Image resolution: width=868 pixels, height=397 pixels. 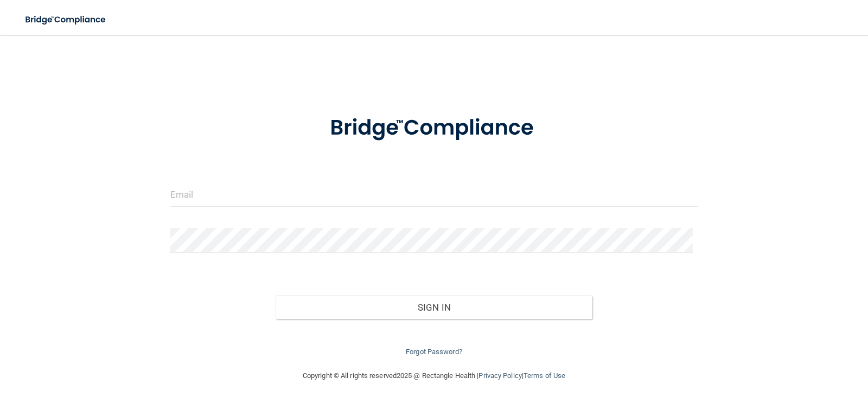 I want to click on button: Sign In, so click(x=434, y=307).